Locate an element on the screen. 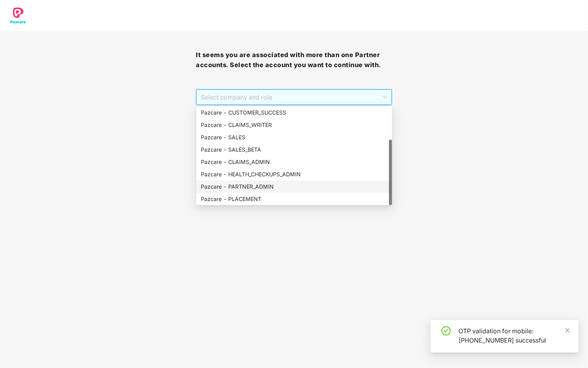 The height and width of the screenshot is (368, 588). div: Pazcare - PARTNER_ADMIN is located at coordinates (294, 187).